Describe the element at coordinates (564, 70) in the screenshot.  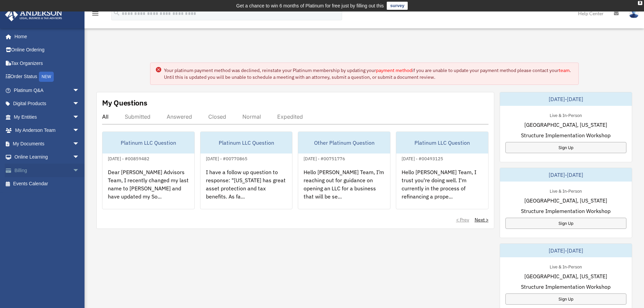
I see `a: team` at that location.